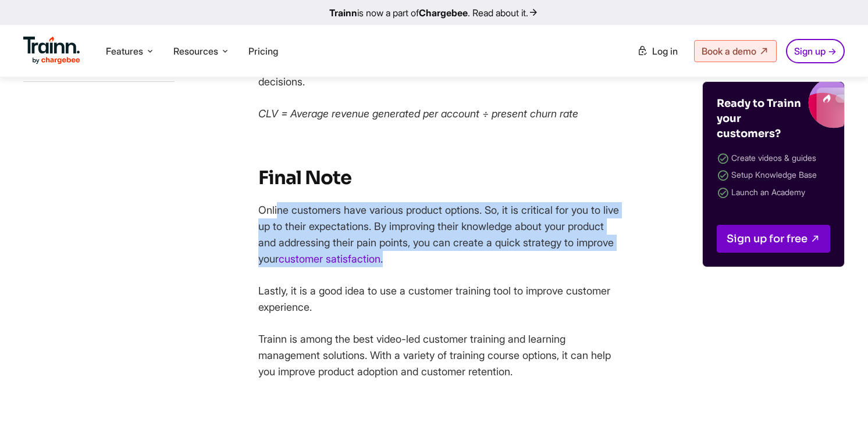 The height and width of the screenshot is (438, 868). I want to click on li: Setup Knowledge Base, so click(773, 175).